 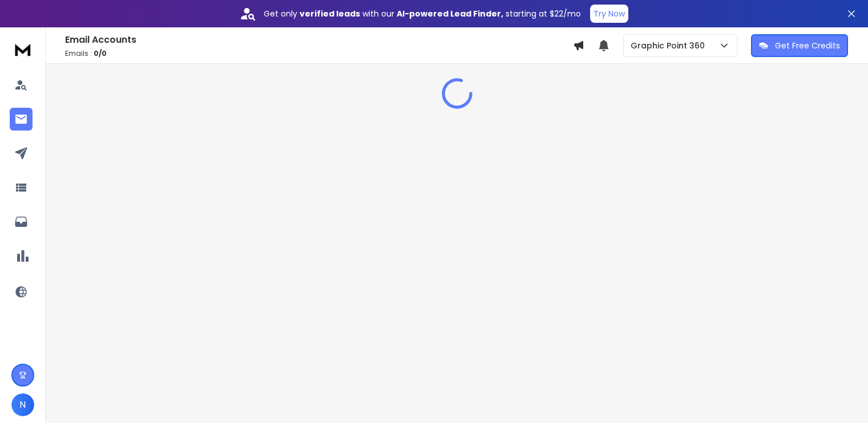 What do you see at coordinates (319, 40) in the screenshot?
I see `h1: Email Accounts` at bounding box center [319, 40].